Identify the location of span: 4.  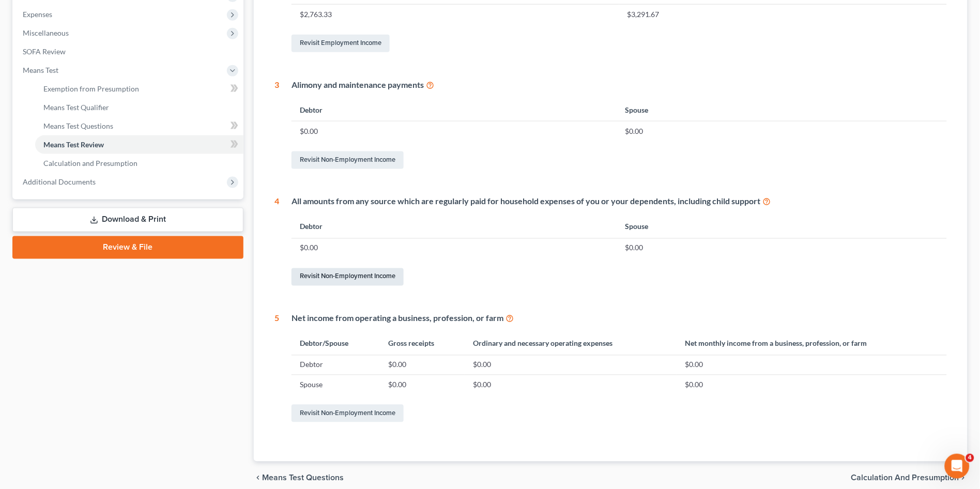
(969, 458).